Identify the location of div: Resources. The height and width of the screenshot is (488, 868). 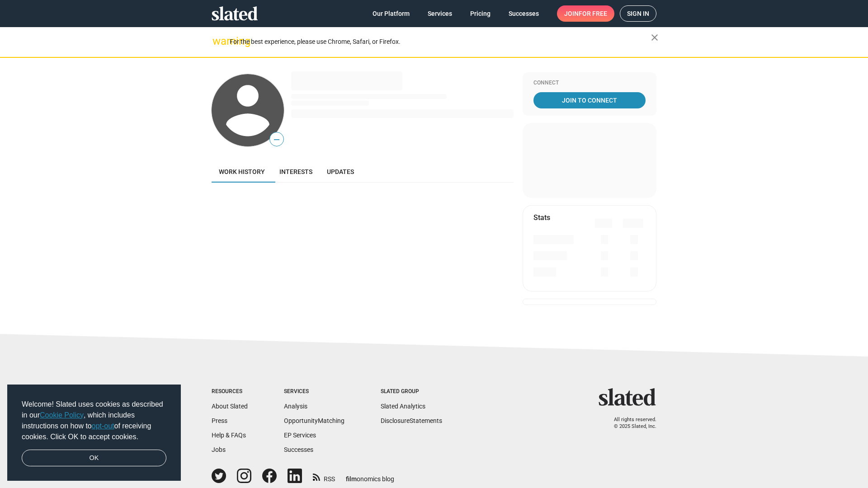
(230, 392).